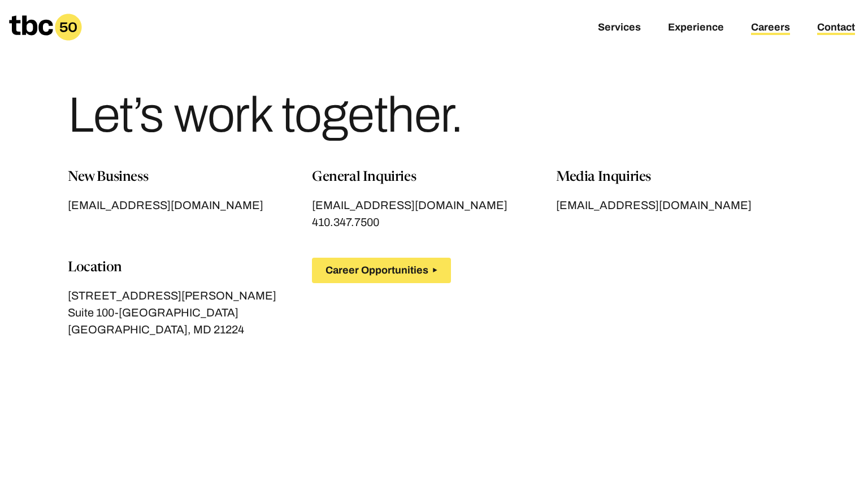 Image resolution: width=868 pixels, height=486 pixels. I want to click on button: Career Opportunities, so click(381, 270).